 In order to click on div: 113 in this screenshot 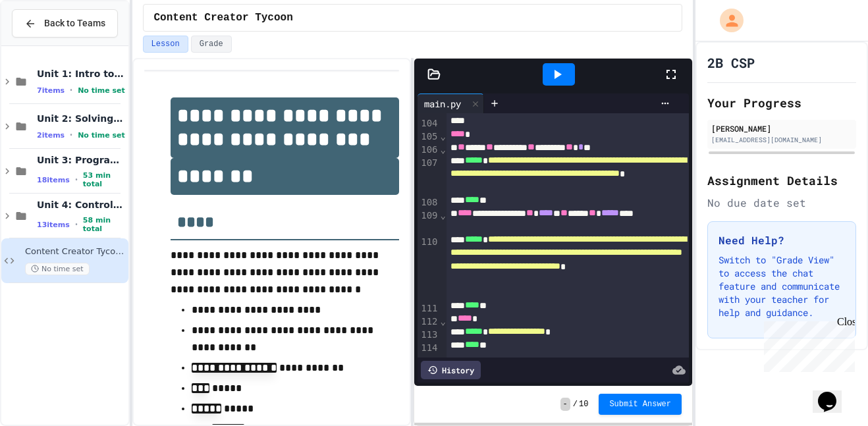, I will do `click(428, 335)`.